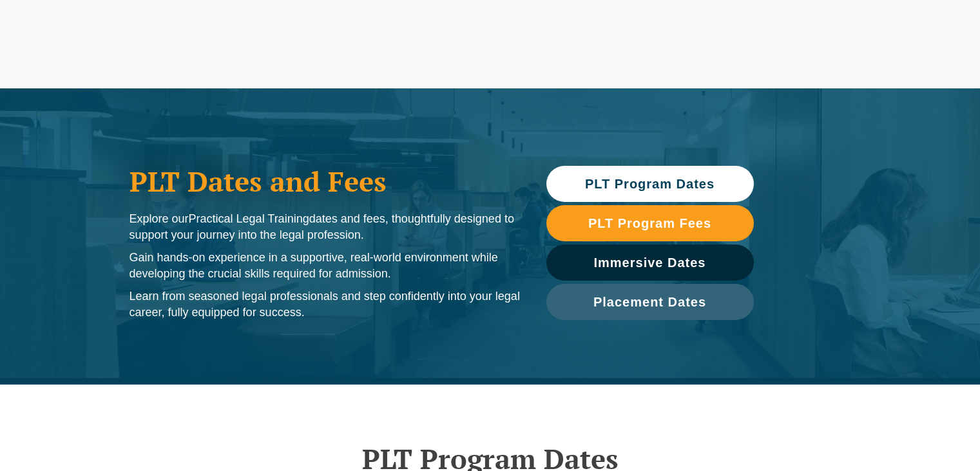 This screenshot has width=980, height=471. Describe the element at coordinates (649, 302) in the screenshot. I see `span: Placement Dates` at that location.